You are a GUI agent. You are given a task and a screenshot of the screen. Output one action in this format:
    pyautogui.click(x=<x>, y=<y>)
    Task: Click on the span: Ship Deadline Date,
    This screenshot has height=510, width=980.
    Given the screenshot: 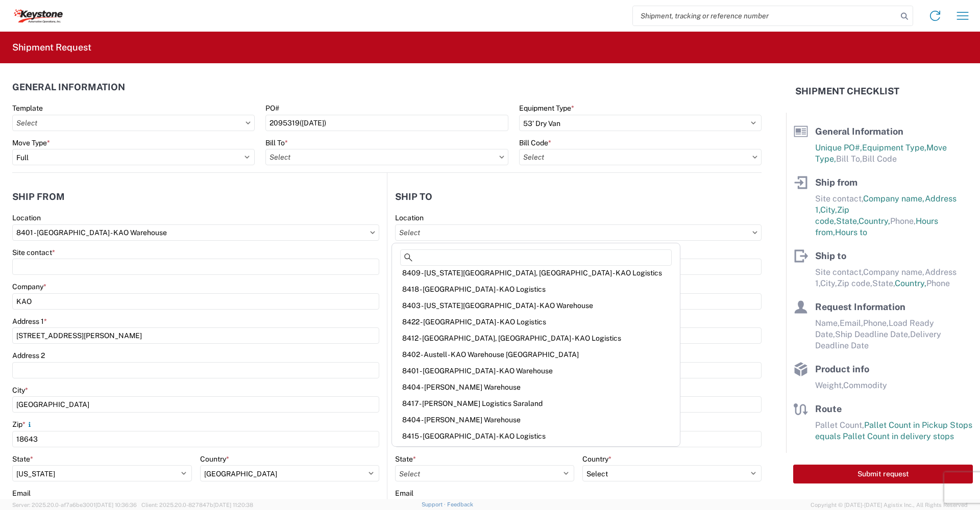 What is the action you would take?
    pyautogui.click(x=872, y=334)
    